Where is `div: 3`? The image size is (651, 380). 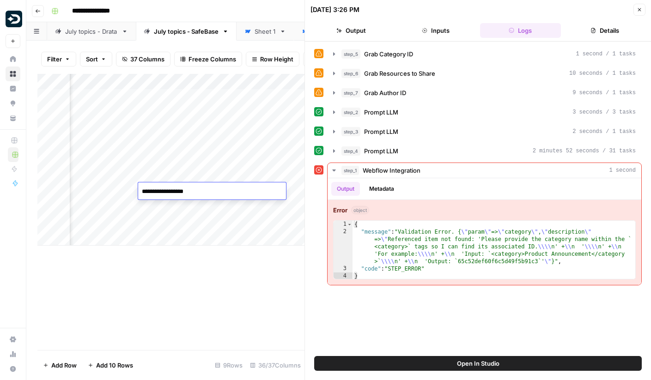 div: 3 is located at coordinates (343, 269).